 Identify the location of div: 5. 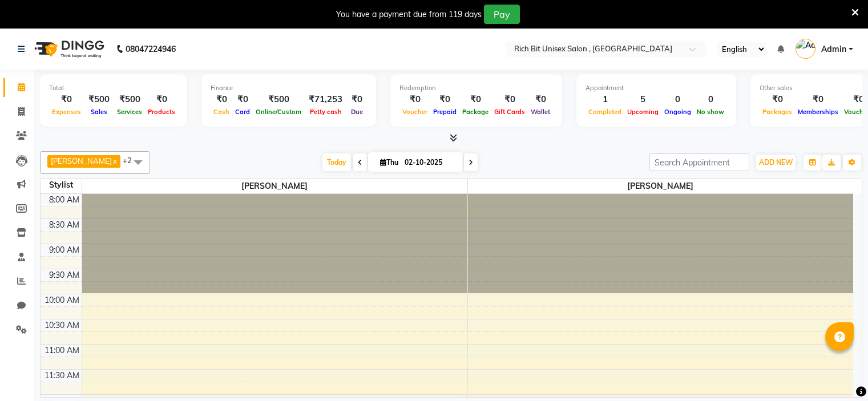
(643, 99).